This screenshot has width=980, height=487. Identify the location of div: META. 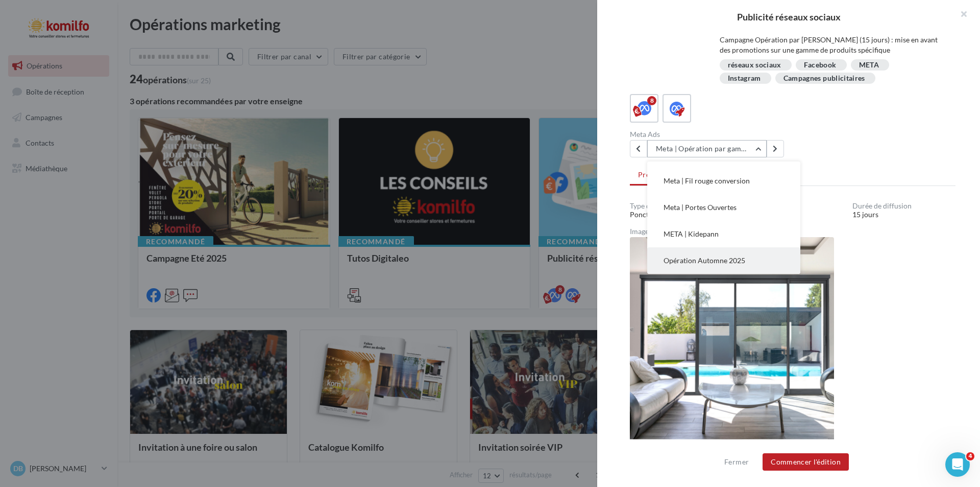
(869, 65).